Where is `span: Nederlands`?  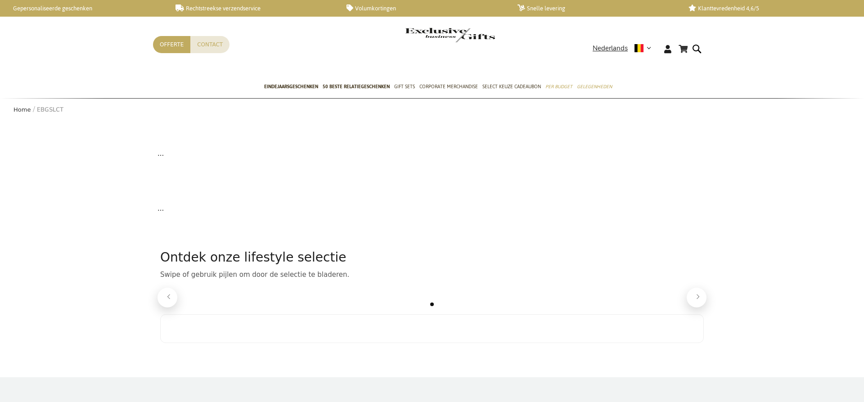 span: Nederlands is located at coordinates (610, 48).